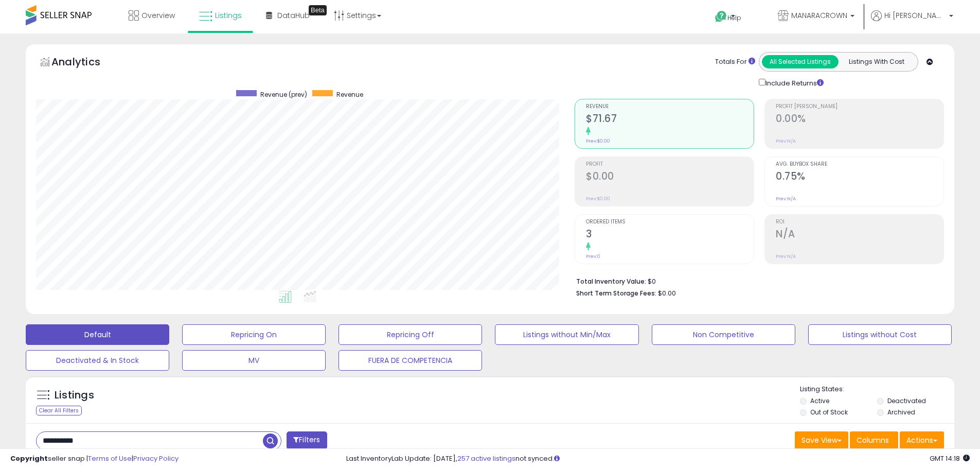 This screenshot has width=980, height=469. What do you see at coordinates (566, 335) in the screenshot?
I see `button: Listings without Min/Max` at bounding box center [566, 335].